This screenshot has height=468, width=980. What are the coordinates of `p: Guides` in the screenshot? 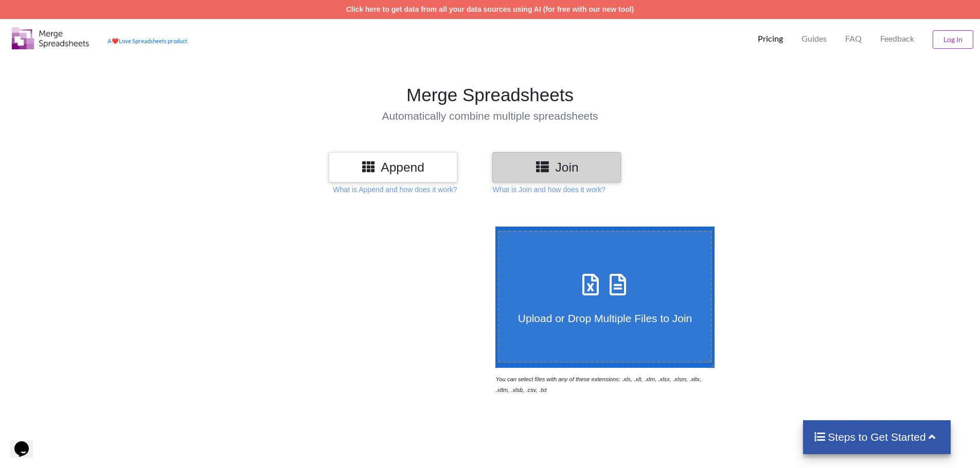 It's located at (814, 39).